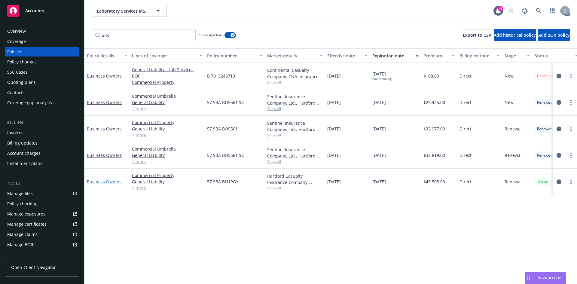 This screenshot has height=284, width=577. What do you see at coordinates (434, 129) in the screenshot?
I see `span: $32,977.00` at bounding box center [434, 129].